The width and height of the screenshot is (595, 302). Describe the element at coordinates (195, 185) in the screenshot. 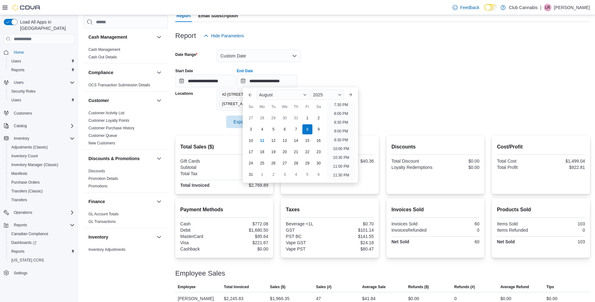

I see `strong: Total Invoiced` at that location.